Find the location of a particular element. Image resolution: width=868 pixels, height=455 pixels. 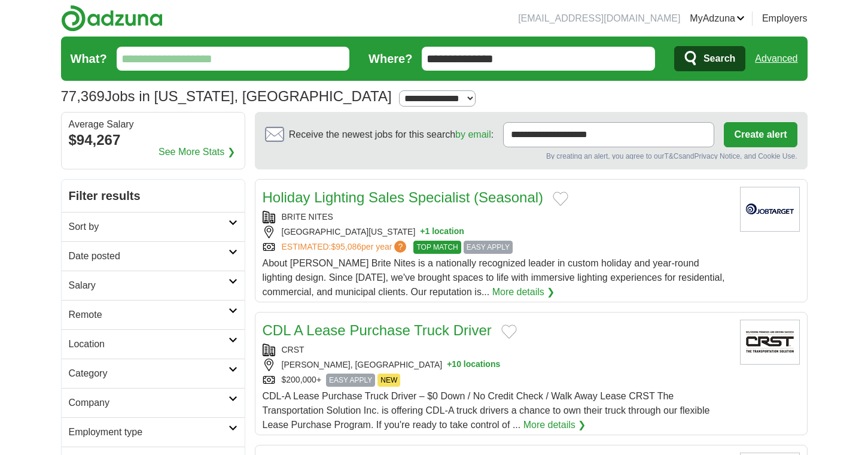

img: CRST International logo is located at coordinates (770, 342).